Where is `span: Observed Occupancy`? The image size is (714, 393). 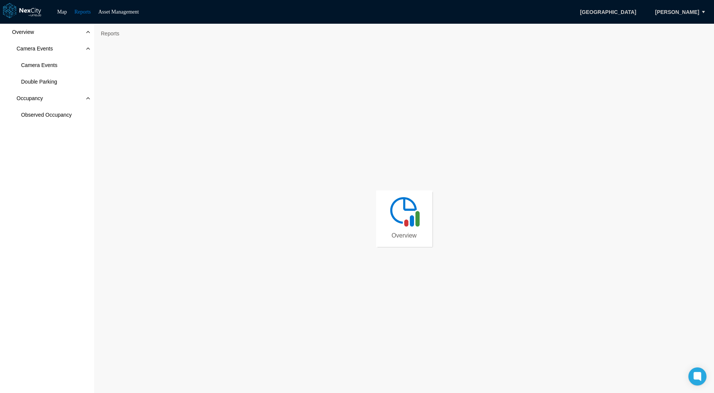 span: Observed Occupancy is located at coordinates (46, 115).